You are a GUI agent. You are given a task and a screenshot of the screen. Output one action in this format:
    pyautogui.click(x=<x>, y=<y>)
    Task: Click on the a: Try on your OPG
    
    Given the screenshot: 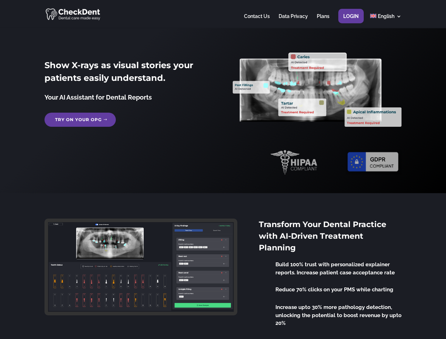 What is the action you would take?
    pyautogui.click(x=80, y=120)
    